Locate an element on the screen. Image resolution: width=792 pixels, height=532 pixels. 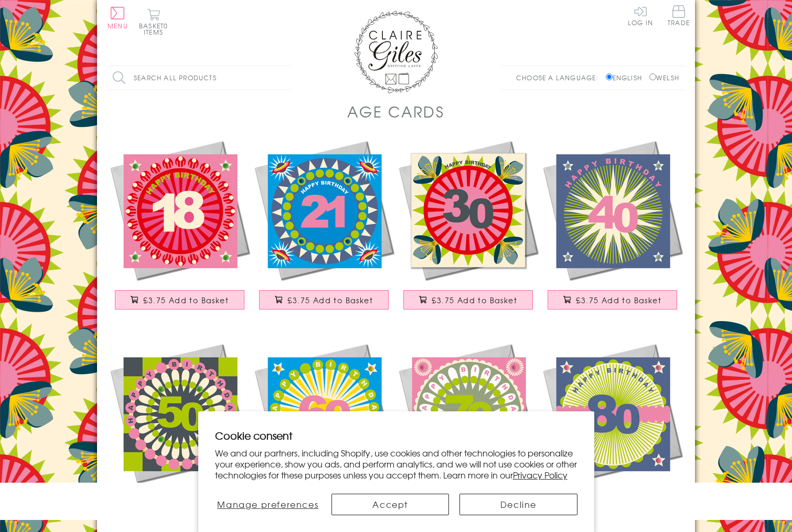
a: Trade is located at coordinates (679, 16).